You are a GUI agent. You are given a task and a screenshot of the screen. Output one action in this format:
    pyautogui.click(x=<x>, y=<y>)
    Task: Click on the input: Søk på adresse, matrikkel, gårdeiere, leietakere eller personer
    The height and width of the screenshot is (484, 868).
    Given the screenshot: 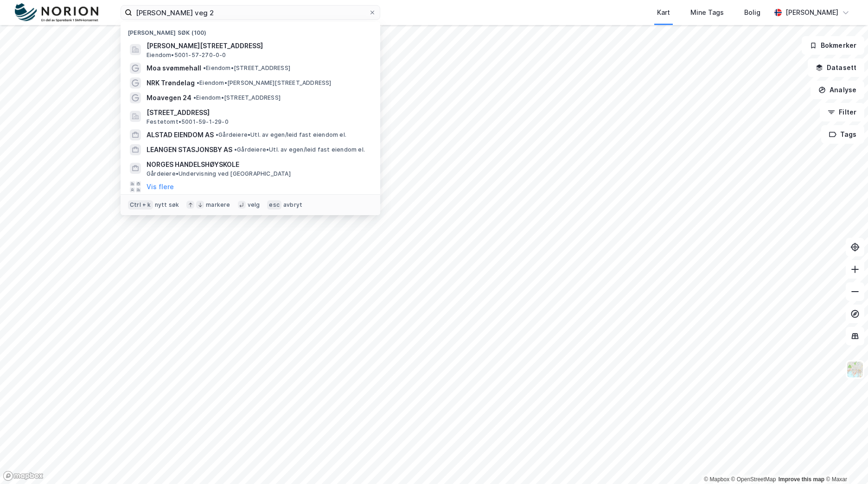 What is the action you would take?
    pyautogui.click(x=251, y=12)
    